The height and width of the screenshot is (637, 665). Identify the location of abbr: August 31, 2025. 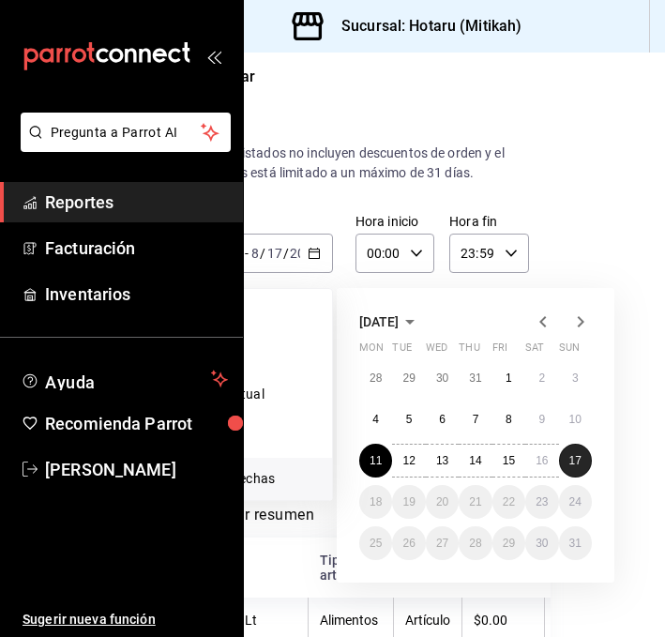
(575, 543).